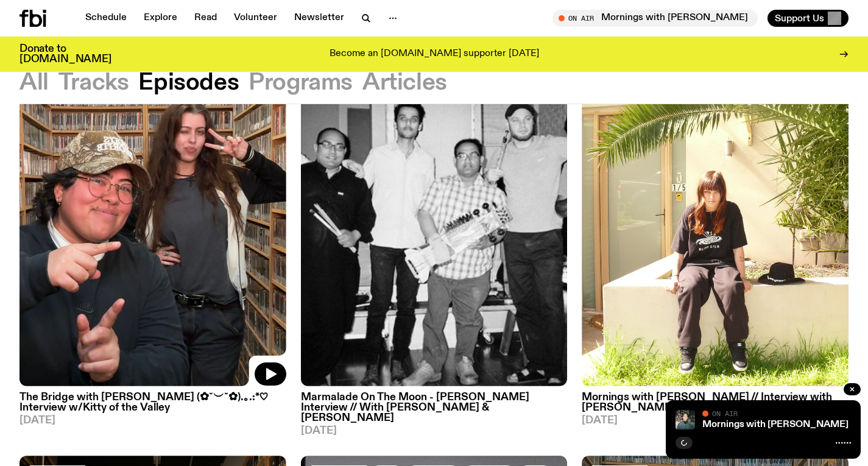 Image resolution: width=868 pixels, height=466 pixels. Describe the element at coordinates (160, 19) in the screenshot. I see `a: Explore` at that location.